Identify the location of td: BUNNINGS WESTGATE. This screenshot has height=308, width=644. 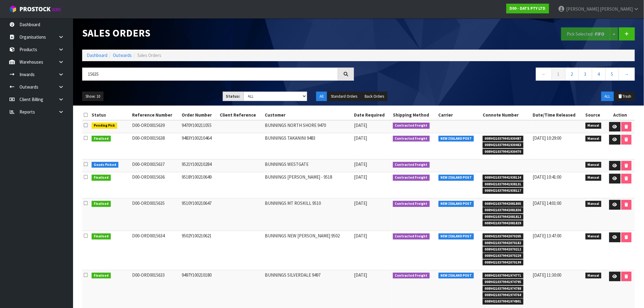
(308, 166).